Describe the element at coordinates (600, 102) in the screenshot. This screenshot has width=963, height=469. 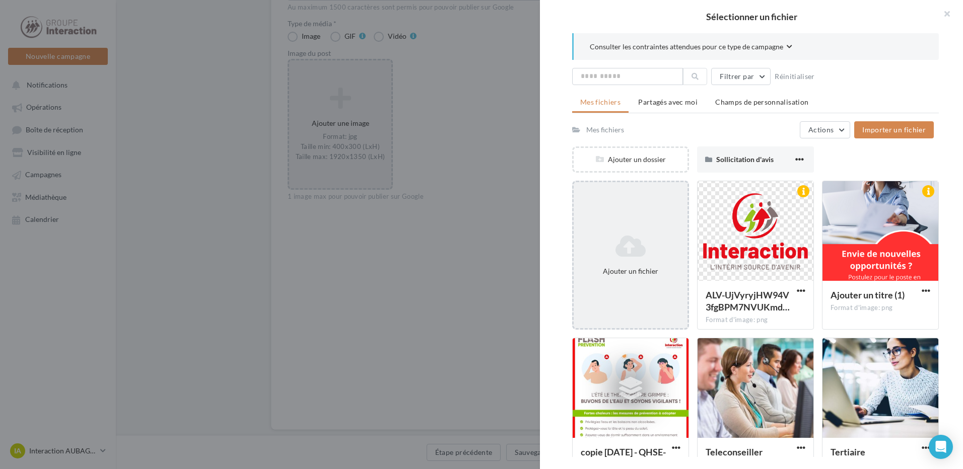
I see `span: Mes fichiers` at that location.